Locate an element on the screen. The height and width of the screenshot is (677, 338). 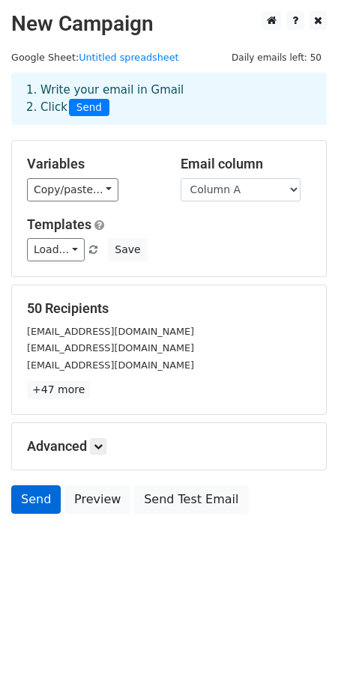
a: Templates is located at coordinates (59, 224).